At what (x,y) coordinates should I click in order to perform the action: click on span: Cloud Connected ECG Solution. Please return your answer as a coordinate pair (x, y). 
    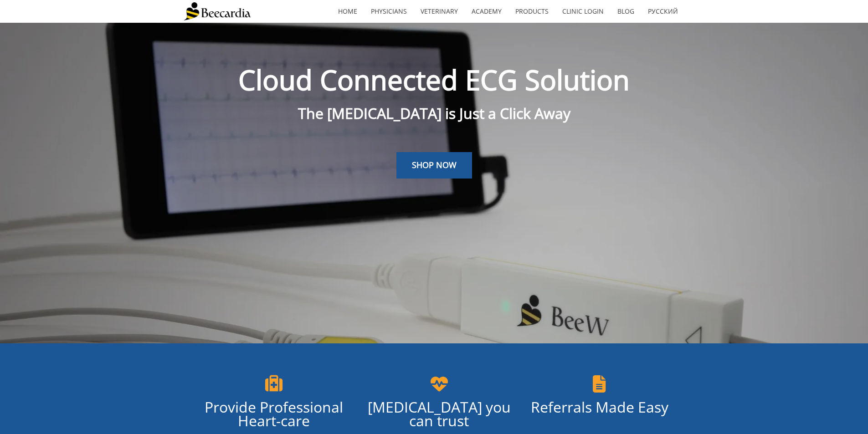
    Looking at the image, I should click on (434, 80).